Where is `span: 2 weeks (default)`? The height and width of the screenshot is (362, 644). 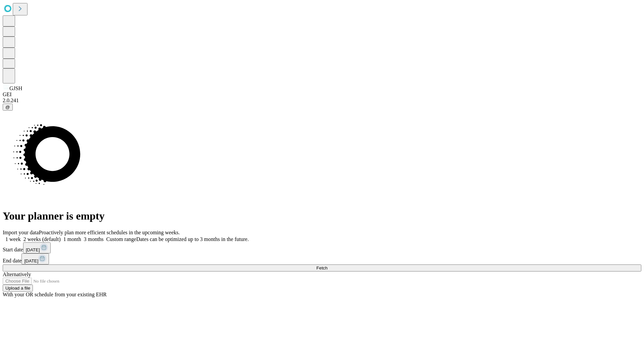
span: 2 weeks (default) is located at coordinates (42, 239).